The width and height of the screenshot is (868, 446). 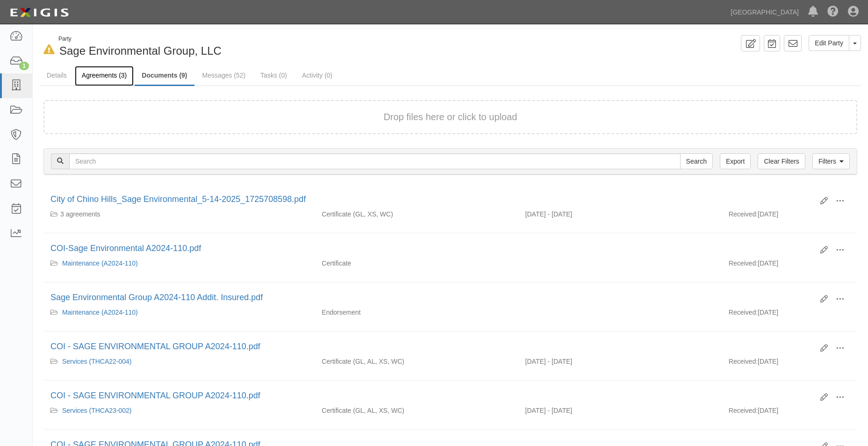 What do you see at coordinates (49, 49) in the screenshot?
I see `i: In Default since 06/09/2025` at bounding box center [49, 49].